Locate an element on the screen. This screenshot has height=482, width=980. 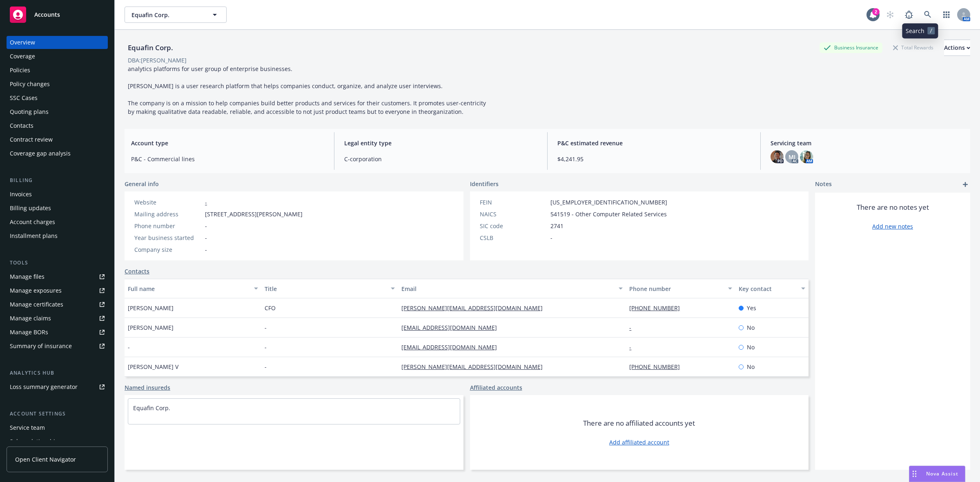
div: Overview is located at coordinates (22, 42).